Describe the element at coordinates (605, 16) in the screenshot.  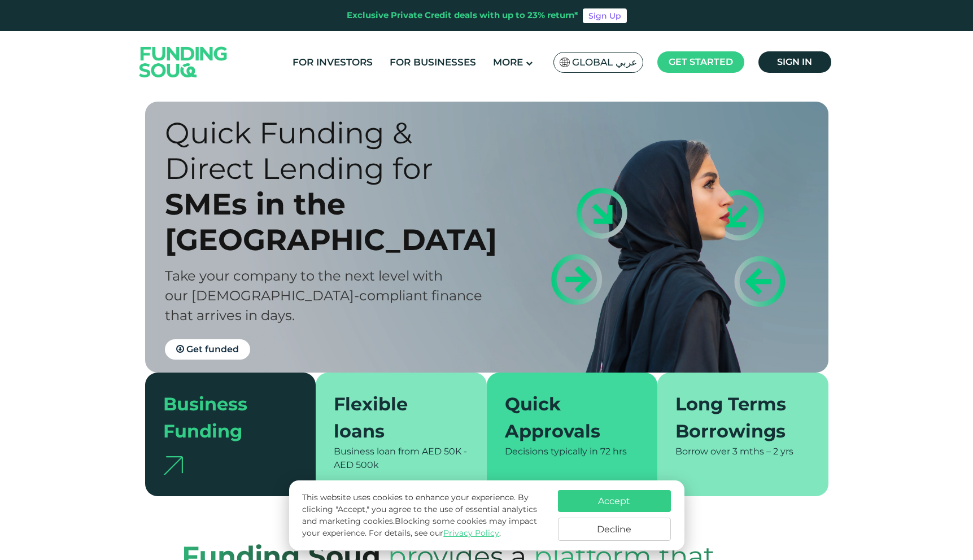
I see `a: Sign Up` at that location.